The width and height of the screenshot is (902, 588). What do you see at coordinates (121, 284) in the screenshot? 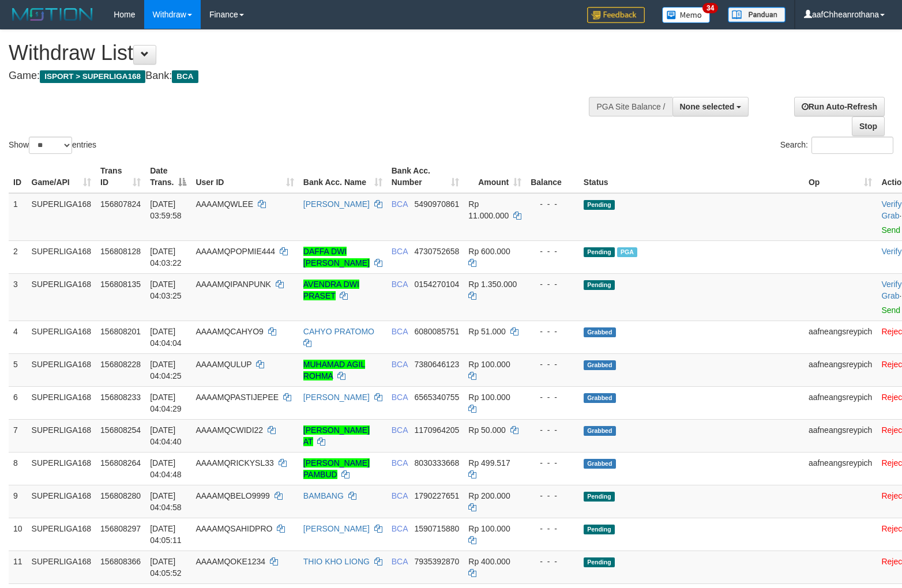
I see `span: 156808135` at bounding box center [121, 284].